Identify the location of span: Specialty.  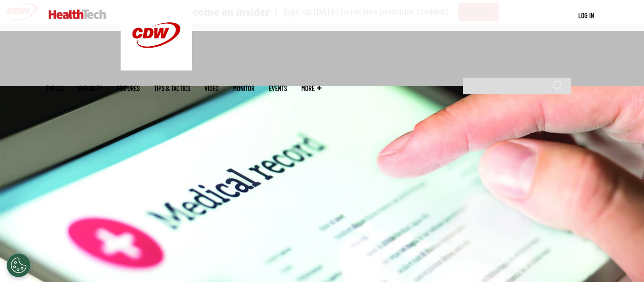
(89, 88).